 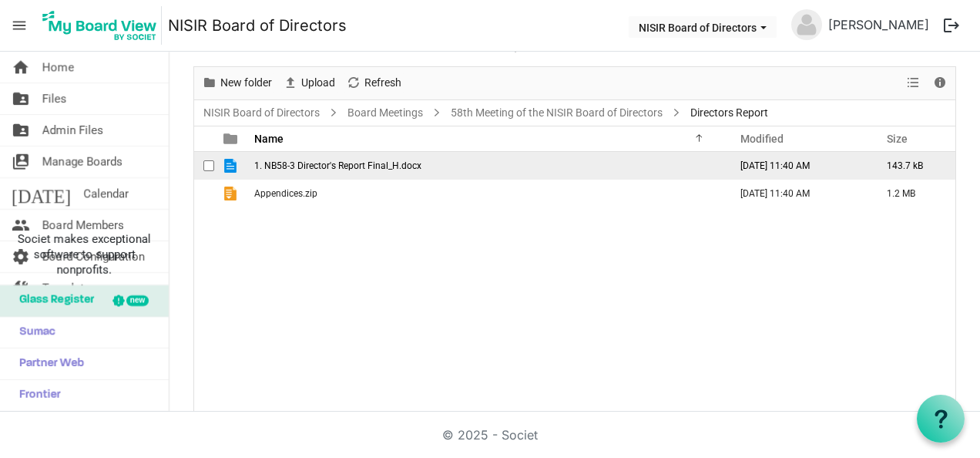 What do you see at coordinates (137, 300) in the screenshot?
I see `div: new` at bounding box center [137, 300].